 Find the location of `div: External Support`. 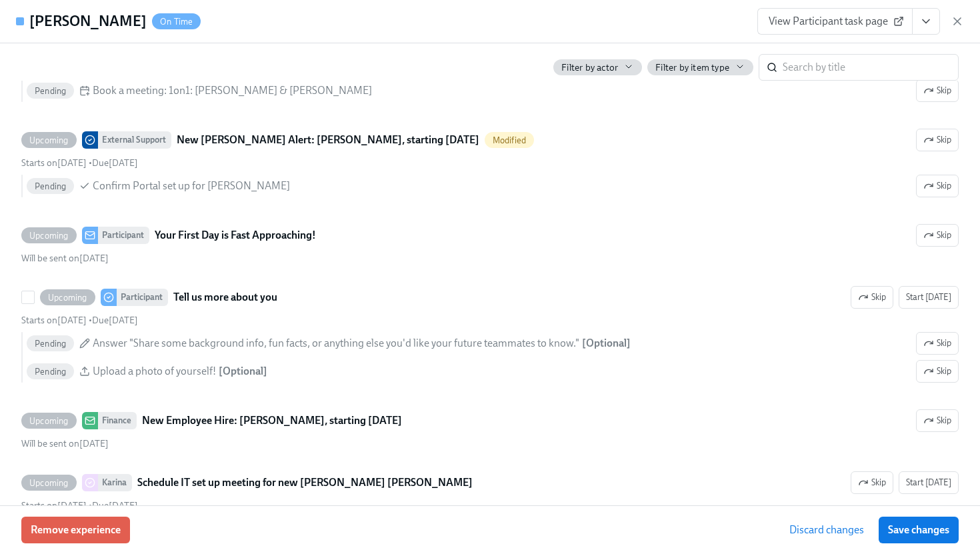

div: External Support is located at coordinates (135, 140).